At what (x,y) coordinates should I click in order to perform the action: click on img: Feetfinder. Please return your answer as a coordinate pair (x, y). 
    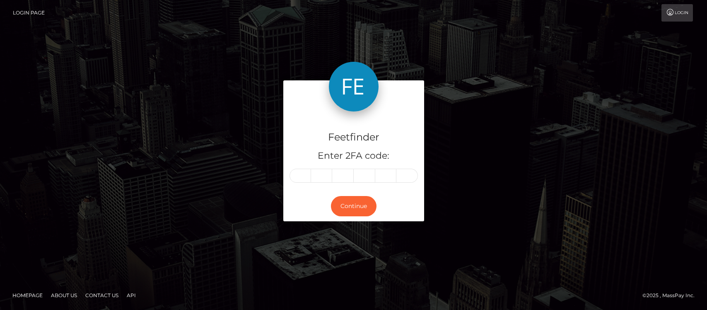
    Looking at the image, I should click on (354, 87).